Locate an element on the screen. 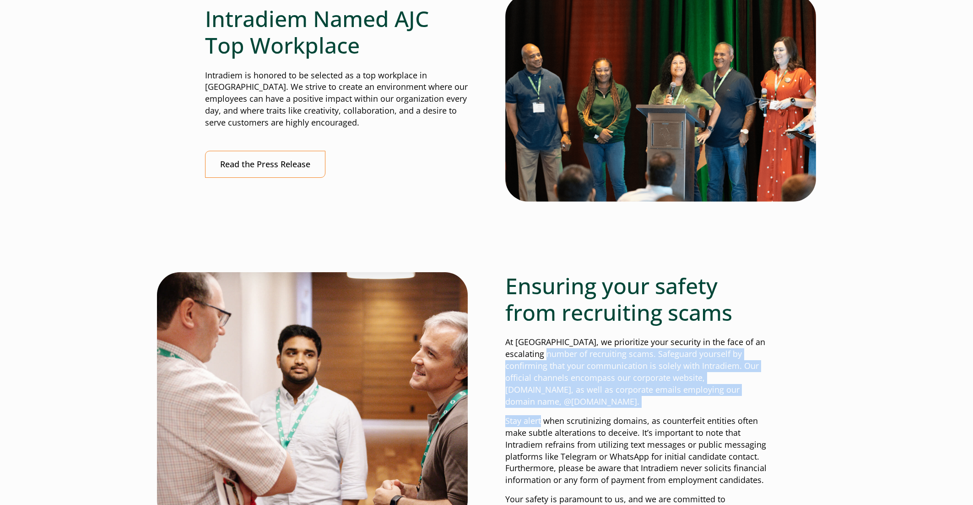 This screenshot has width=973, height=505. p: Stay alert when scrutinizing domains, as counterfeit entities often make subtle alterations to de... is located at coordinates (637, 450).